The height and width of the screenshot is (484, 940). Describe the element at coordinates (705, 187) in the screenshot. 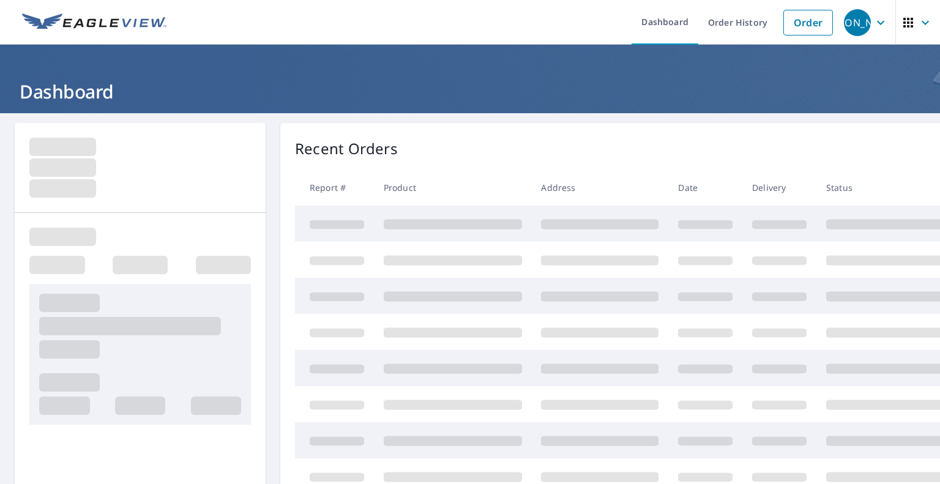

I see `th: Date` at that location.